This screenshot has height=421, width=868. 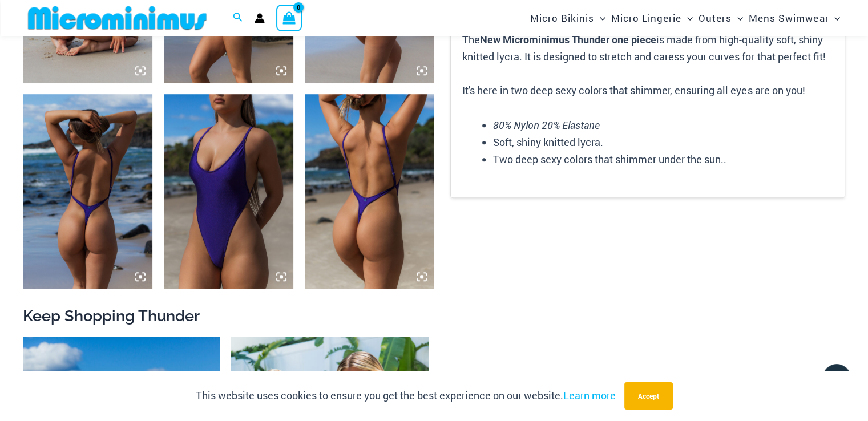 What do you see at coordinates (794, 18) in the screenshot?
I see `a: Mens SwimwearMenu ToggleMenu Toggle` at bounding box center [794, 18].